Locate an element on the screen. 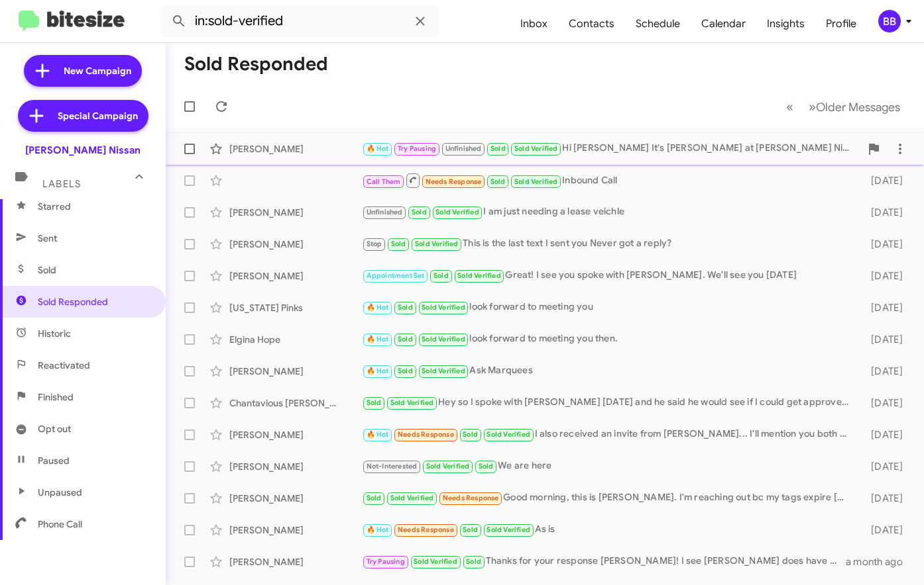 The width and height of the screenshot is (924, 585). div: look forward to meeting you then. is located at coordinates (609, 339).